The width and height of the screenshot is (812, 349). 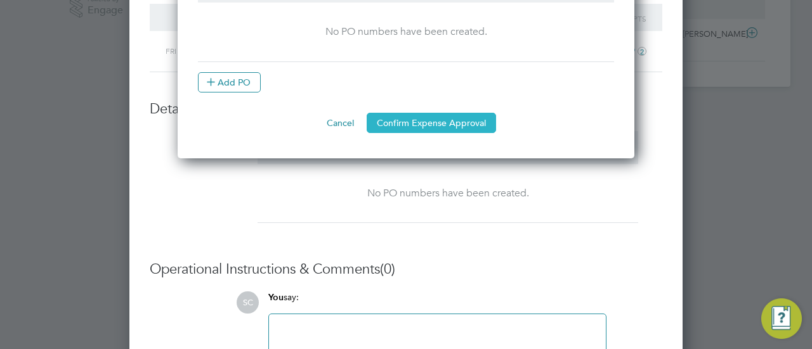 I want to click on button: Confirm Expense Approval, so click(x=431, y=123).